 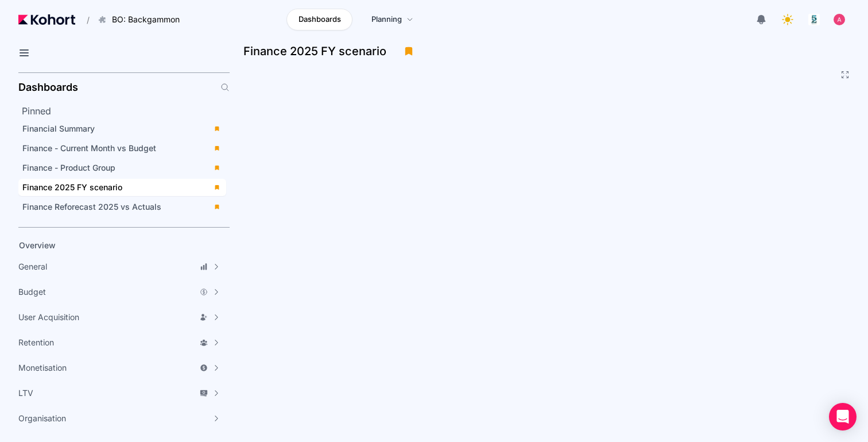 What do you see at coordinates (36, 342) in the screenshot?
I see `span: Retention` at bounding box center [36, 342].